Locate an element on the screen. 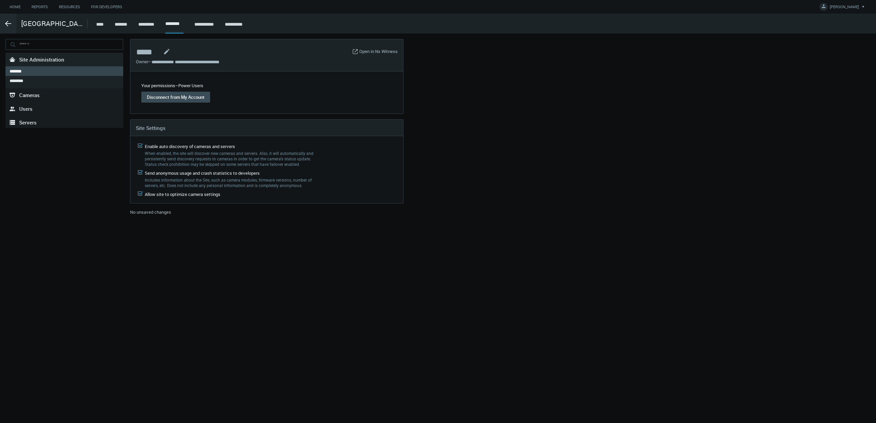  span: Send anonymous usage and crash statistics to developers is located at coordinates (202, 173).